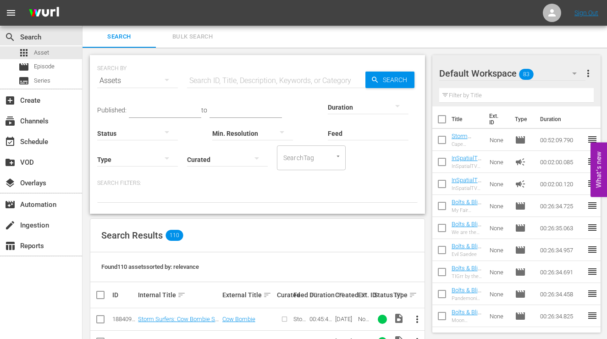  I want to click on td: 00:26:35.063, so click(562, 228).